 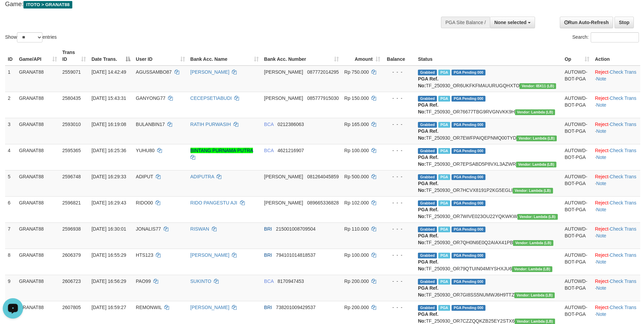 What do you see at coordinates (616, 55) in the screenshot?
I see `th: Action` at bounding box center [616, 55].